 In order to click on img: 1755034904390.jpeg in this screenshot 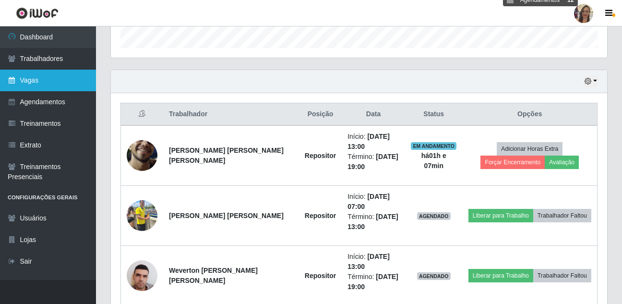, I will do `click(142, 155)`.